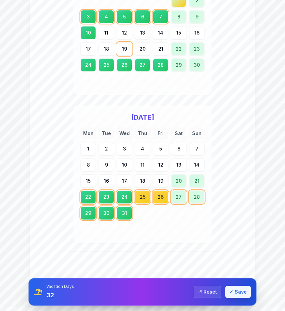  I want to click on div: 31, so click(124, 213).